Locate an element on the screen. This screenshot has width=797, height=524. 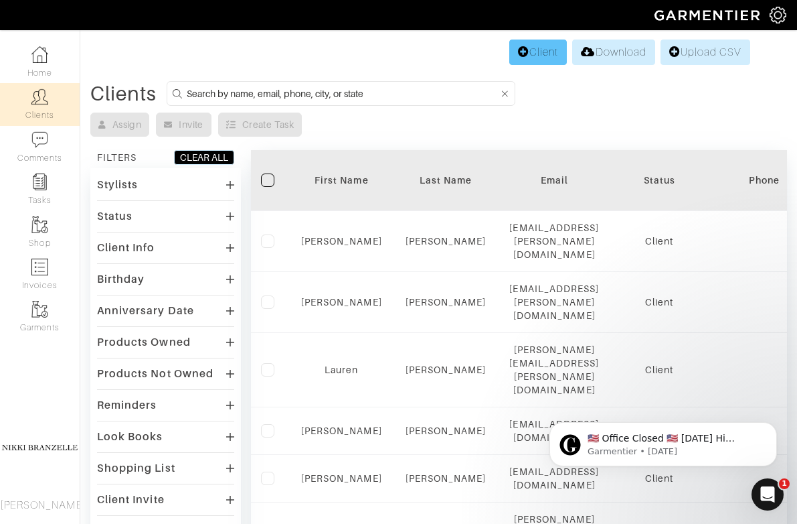
div: Client Info is located at coordinates (126, 248).